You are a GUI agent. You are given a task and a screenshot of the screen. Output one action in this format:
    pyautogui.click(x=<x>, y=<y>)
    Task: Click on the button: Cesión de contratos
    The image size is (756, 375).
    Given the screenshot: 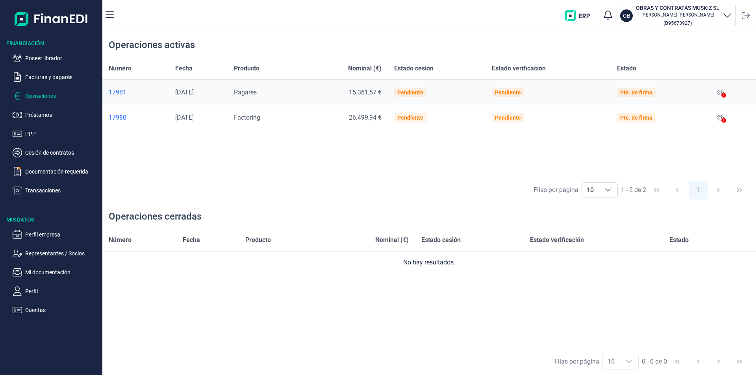 What is the action you would take?
    pyautogui.click(x=56, y=153)
    